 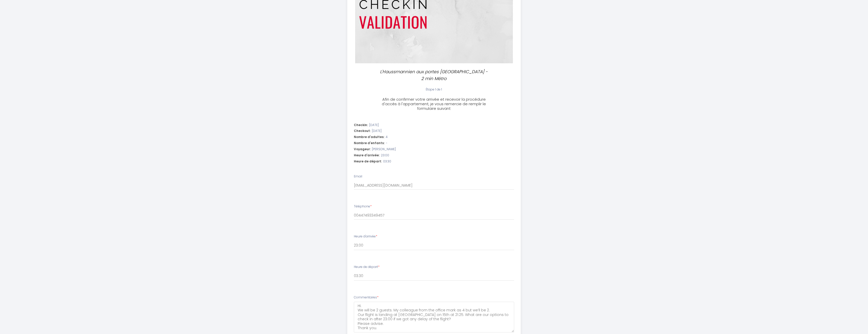 I want to click on span: Étape 1 de 1, so click(x=434, y=89).